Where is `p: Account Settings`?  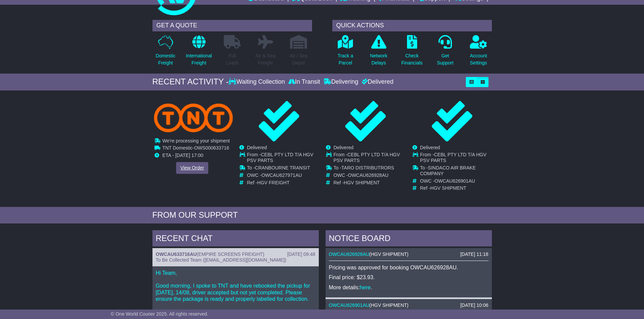
p: Account Settings is located at coordinates (478, 60).